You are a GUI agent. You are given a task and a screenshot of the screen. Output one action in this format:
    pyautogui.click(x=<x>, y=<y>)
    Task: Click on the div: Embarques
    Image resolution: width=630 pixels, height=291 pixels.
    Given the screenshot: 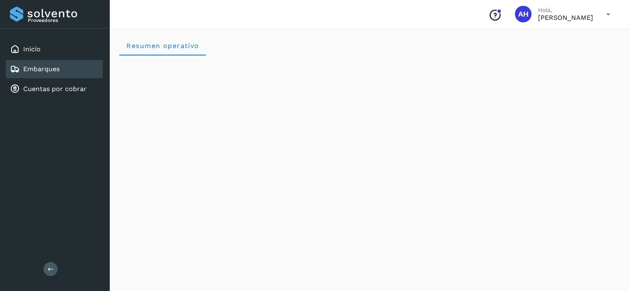 What is the action you would take?
    pyautogui.click(x=54, y=69)
    